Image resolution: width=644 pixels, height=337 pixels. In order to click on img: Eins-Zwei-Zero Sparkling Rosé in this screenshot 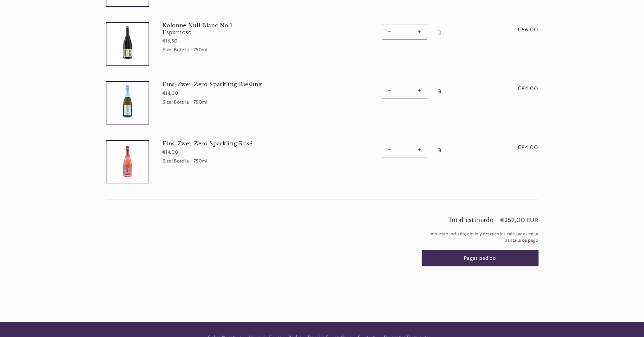, I will do `click(128, 162)`.